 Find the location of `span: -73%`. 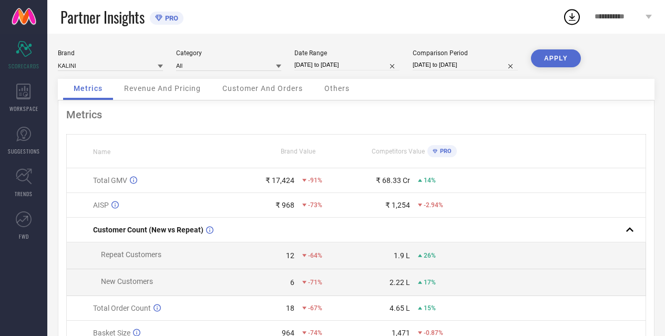

span: -73% is located at coordinates (315, 205).